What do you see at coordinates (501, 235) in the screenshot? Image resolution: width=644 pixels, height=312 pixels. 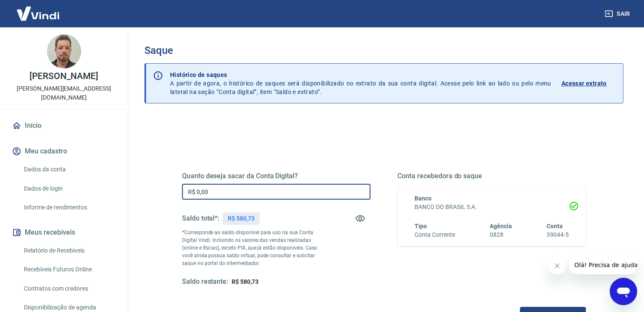 I see `h6: 0828` at bounding box center [501, 235].